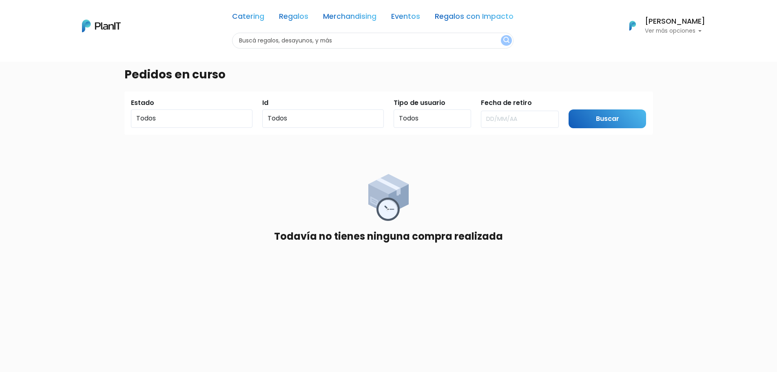  I want to click on input: DD/MM/AA, so click(520, 119).